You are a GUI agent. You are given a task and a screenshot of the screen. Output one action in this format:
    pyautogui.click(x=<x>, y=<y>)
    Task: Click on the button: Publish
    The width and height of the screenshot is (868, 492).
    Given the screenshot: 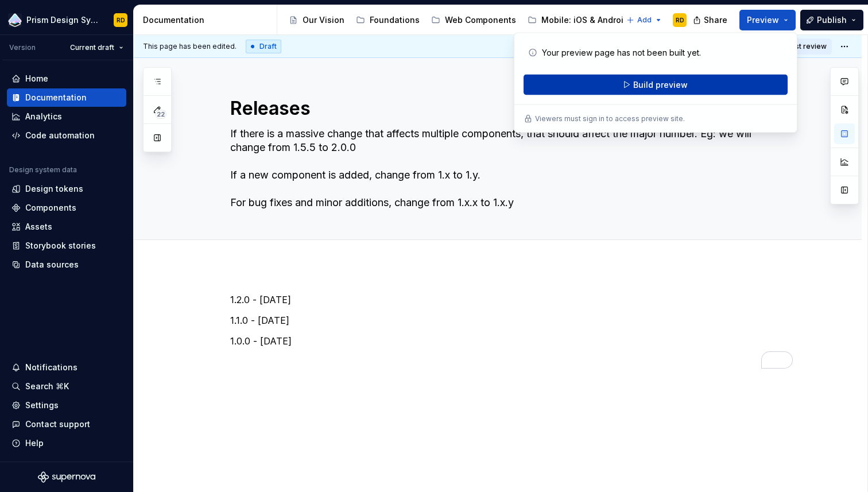 What is the action you would take?
    pyautogui.click(x=831, y=20)
    